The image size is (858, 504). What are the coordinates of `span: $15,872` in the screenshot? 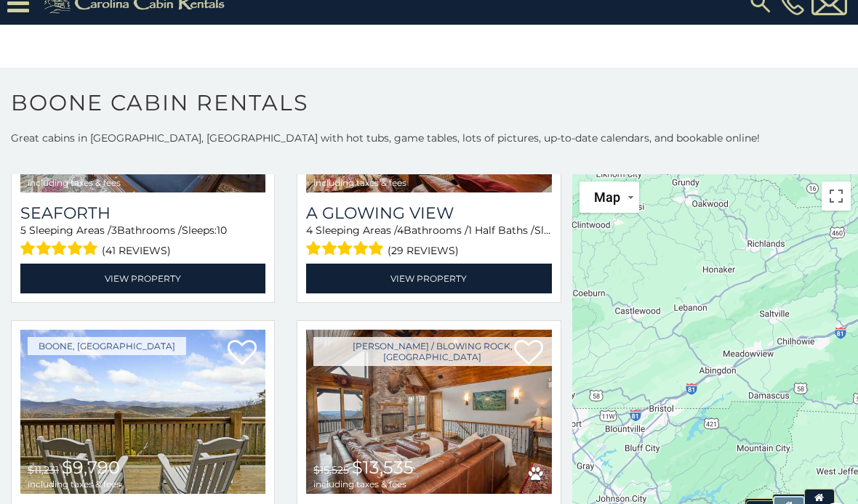 It's located at (331, 168).